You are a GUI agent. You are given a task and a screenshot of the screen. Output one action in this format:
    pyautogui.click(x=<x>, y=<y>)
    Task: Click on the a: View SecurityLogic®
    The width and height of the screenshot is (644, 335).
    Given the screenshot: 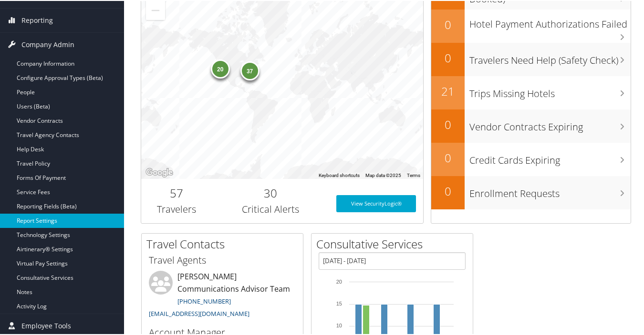 What is the action you would take?
    pyautogui.click(x=376, y=203)
    